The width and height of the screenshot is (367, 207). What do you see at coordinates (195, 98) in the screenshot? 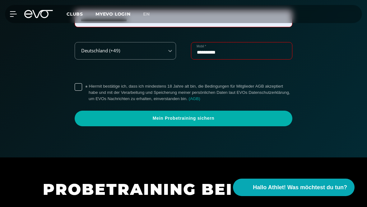
I see `a: (AGB)` at bounding box center [195, 98].